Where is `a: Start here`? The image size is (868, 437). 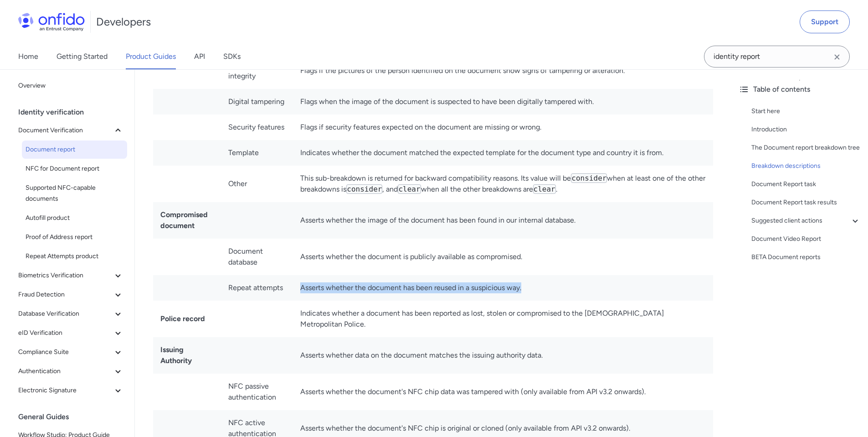
a: Start here is located at coordinates (806, 111).